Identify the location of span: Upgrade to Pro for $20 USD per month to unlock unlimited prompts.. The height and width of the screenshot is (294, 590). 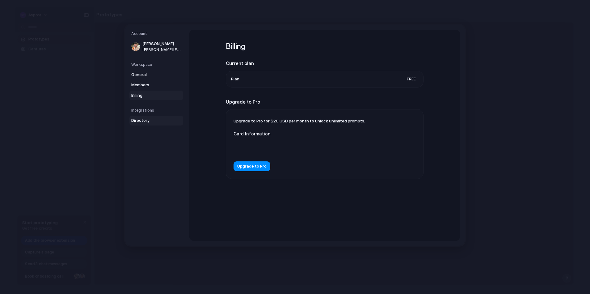
(299, 121).